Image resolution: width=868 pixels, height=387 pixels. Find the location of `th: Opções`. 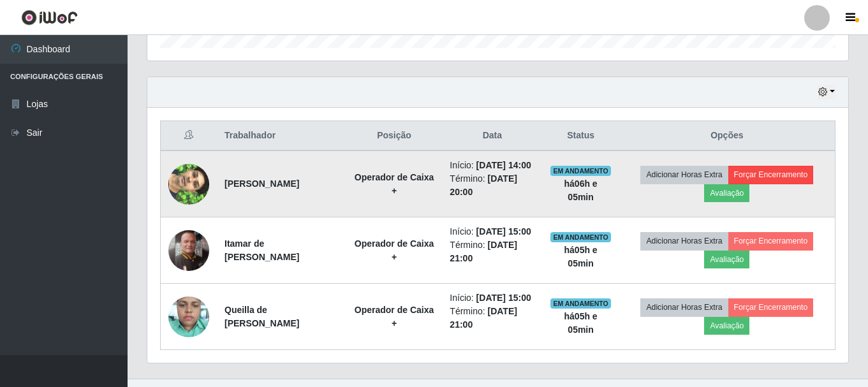

th: Opções is located at coordinates (727, 135).